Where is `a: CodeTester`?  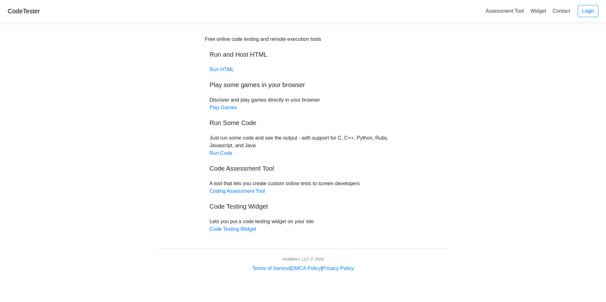
a: CodeTester is located at coordinates (24, 11).